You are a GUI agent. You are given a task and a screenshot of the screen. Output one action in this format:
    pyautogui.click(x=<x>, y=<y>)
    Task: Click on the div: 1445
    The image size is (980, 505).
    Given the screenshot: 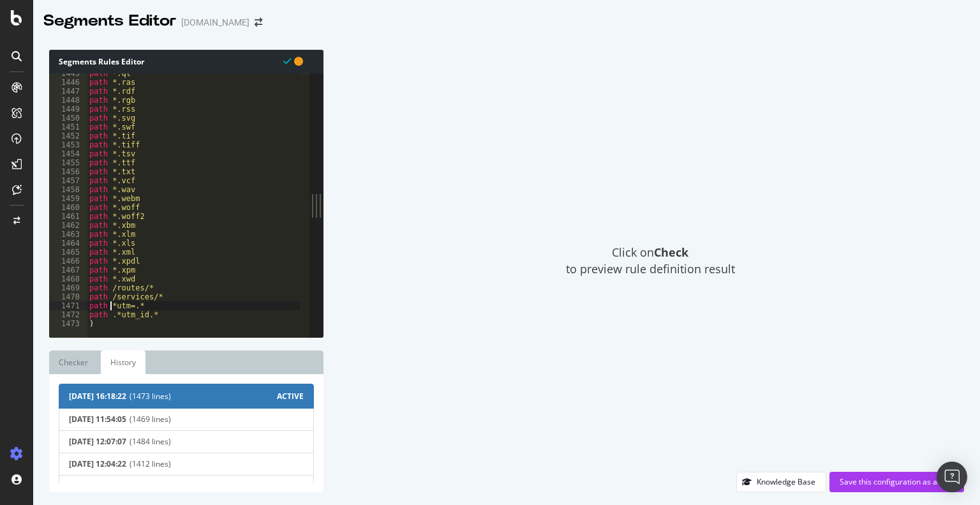 What is the action you would take?
    pyautogui.click(x=68, y=74)
    